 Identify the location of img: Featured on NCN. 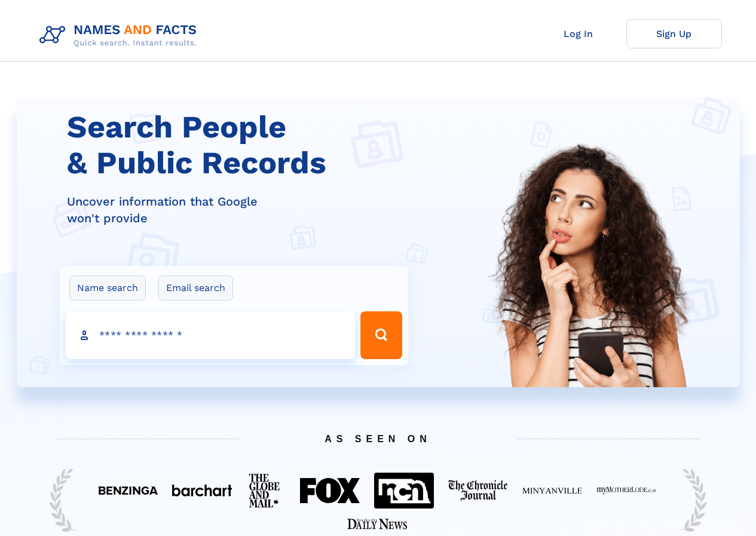
(404, 490).